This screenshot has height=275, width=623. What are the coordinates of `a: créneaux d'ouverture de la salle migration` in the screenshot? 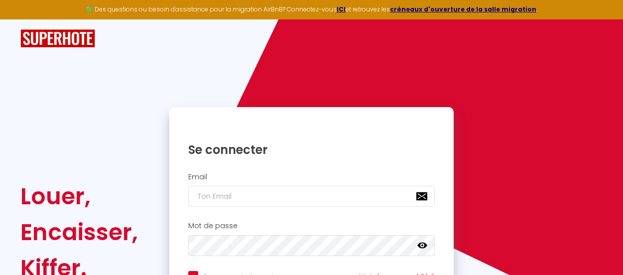 It's located at (463, 9).